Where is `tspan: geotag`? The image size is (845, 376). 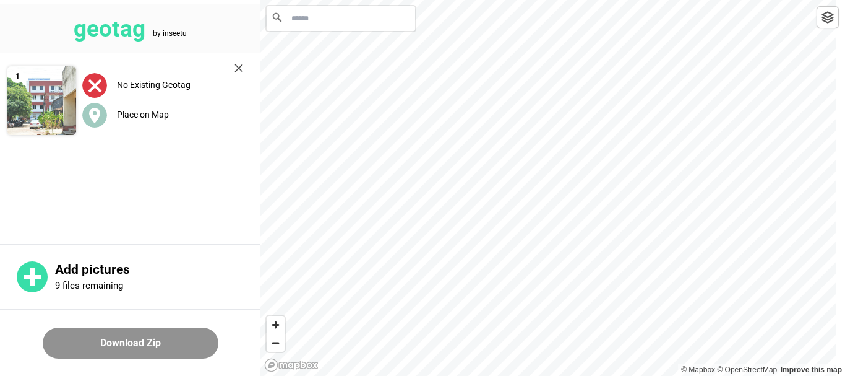 tspan: geotag is located at coordinates (110, 28).